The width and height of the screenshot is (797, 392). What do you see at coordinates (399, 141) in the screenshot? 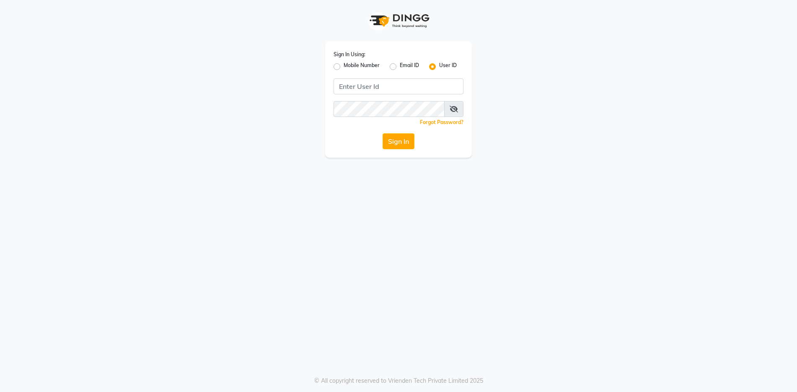
I see `button: Sign In` at bounding box center [399, 141].